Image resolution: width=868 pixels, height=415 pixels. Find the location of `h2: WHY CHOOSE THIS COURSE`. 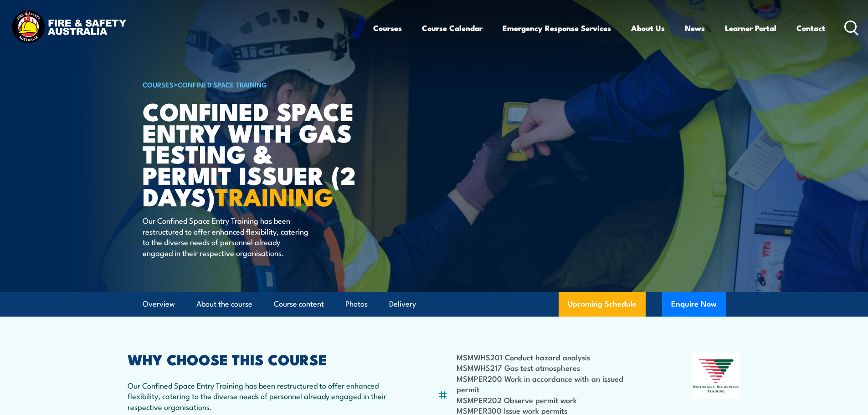

h2: WHY CHOOSE THIS COURSE is located at coordinates (260, 359).